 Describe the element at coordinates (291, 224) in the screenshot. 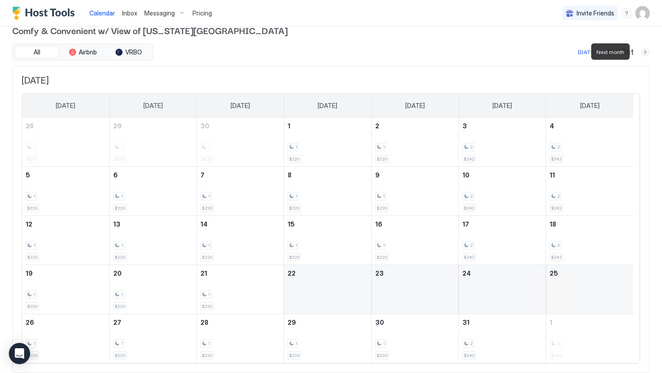

I see `span: 15` at that location.